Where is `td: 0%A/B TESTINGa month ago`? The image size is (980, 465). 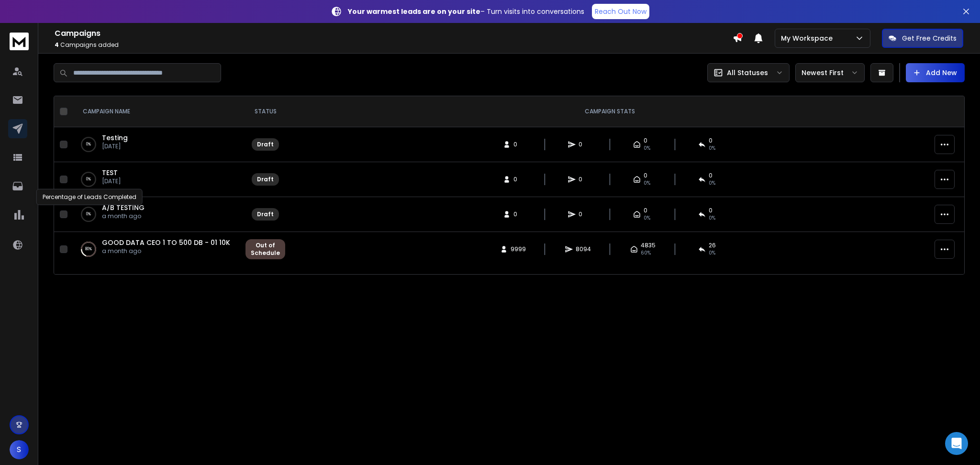
td: 0%A/B TESTINGa month ago is located at coordinates (156, 215).